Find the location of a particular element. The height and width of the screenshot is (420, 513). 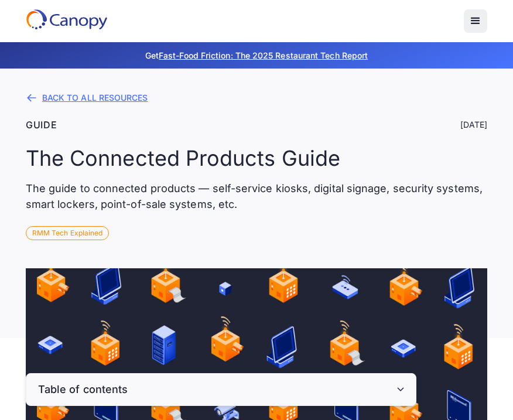

a: Fast-Food Friction: The 2025 Restaurant Tech Report is located at coordinates (263, 55).